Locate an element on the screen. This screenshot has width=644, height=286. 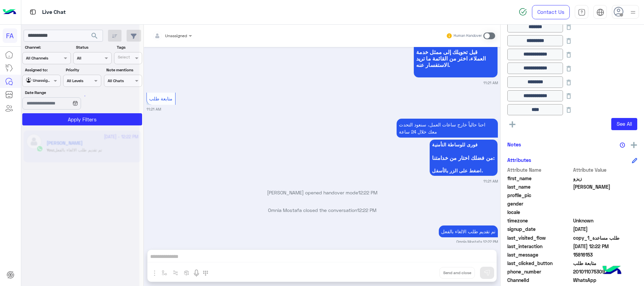
div: loading... is located at coordinates (80, 96).